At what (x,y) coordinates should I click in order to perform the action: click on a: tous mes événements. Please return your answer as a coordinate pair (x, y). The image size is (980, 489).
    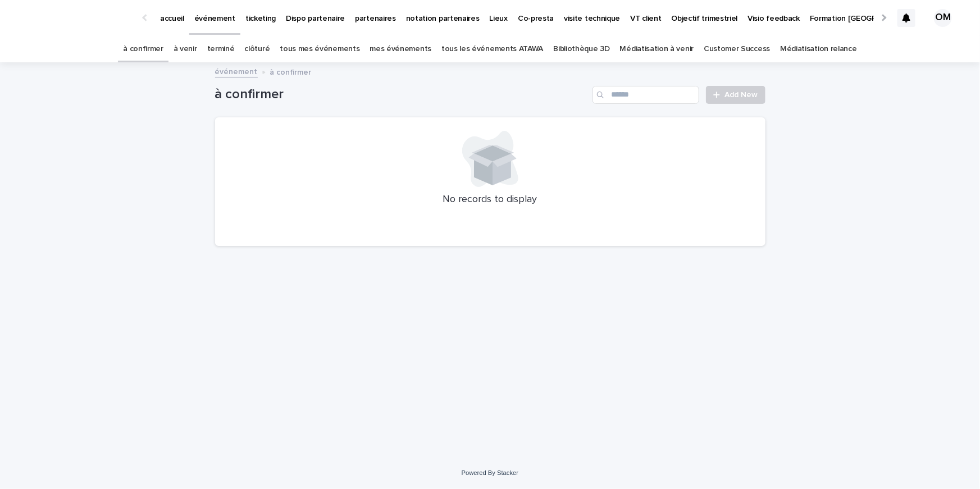
    Looking at the image, I should click on (320, 49).